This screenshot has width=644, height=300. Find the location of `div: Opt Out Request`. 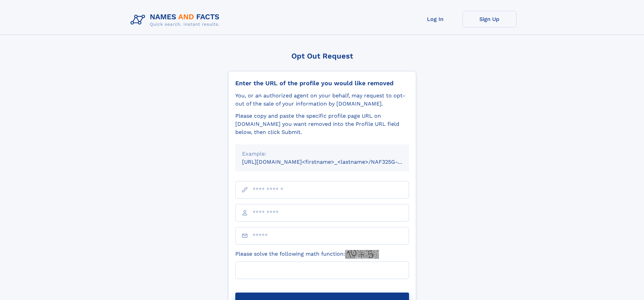

div: Opt Out Request is located at coordinates (322, 56).